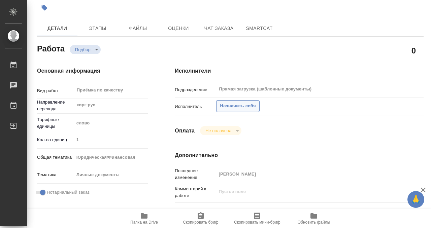  I want to click on h4: Основная информация, so click(92, 71).